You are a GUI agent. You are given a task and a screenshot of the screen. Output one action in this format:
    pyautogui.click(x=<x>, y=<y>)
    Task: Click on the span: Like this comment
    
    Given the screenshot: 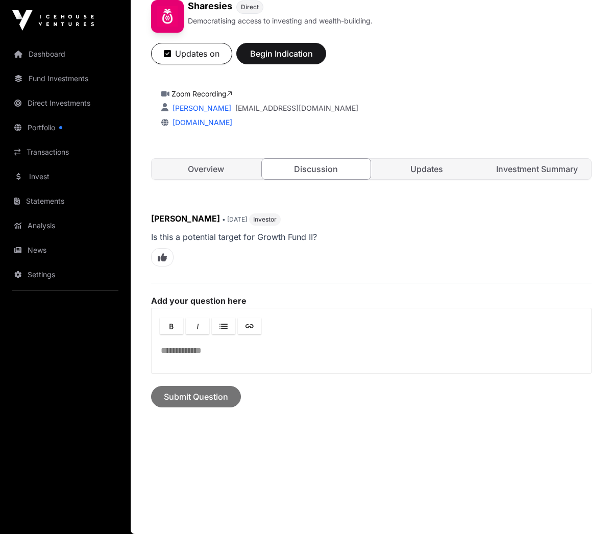 What is the action you would take?
    pyautogui.click(x=162, y=257)
    